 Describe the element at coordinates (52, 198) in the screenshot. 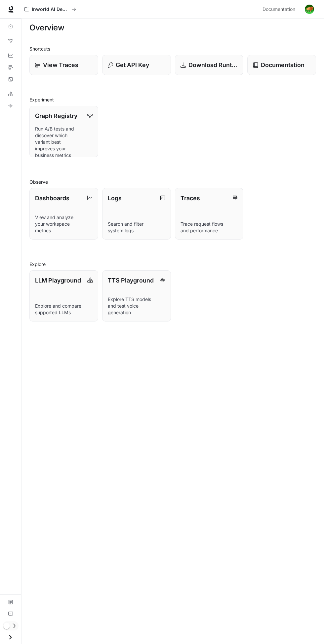

I see `p: Dashboards` at that location.